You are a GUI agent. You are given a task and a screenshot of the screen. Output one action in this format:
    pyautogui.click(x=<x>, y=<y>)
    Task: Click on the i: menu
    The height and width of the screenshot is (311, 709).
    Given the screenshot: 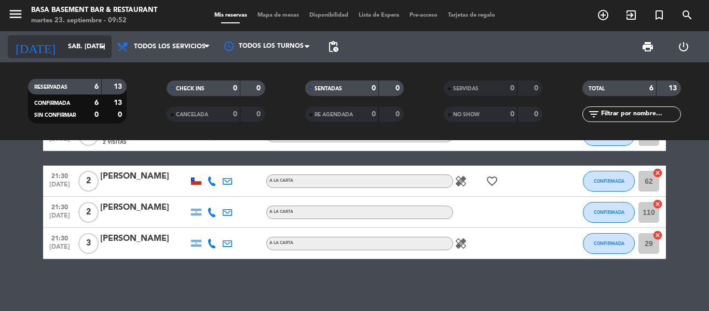 What is the action you would take?
    pyautogui.click(x=16, y=14)
    